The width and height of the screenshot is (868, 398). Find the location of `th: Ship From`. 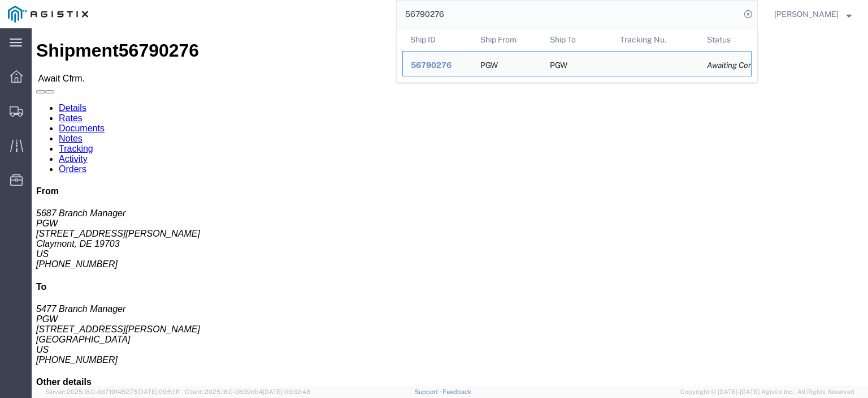

th: Ship From is located at coordinates (507, 40).